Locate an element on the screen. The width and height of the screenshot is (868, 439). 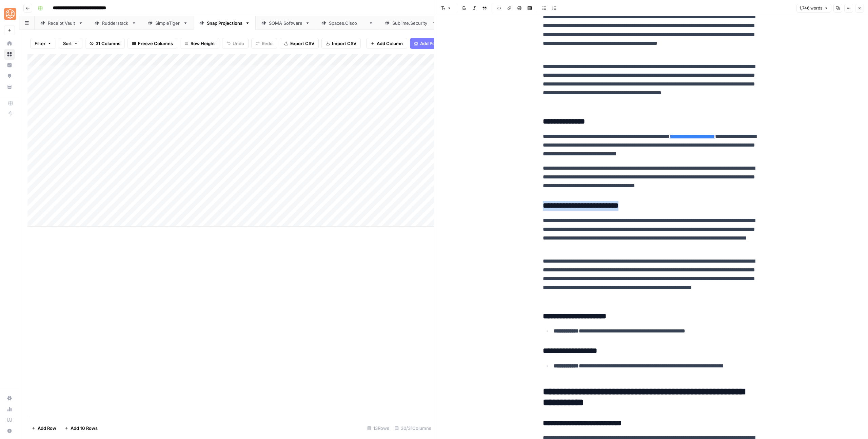
a: Settings is located at coordinates (9, 398).